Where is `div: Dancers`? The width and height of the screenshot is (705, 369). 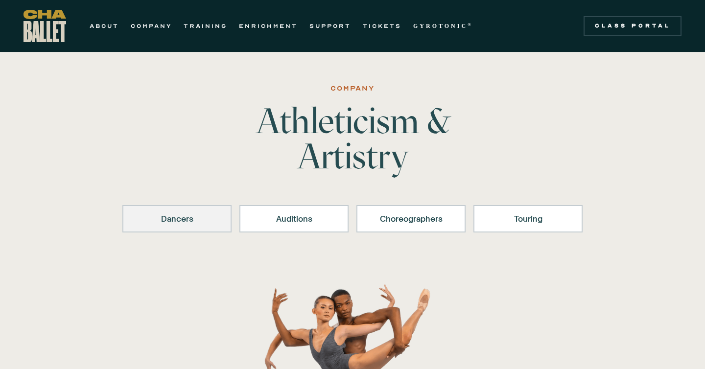 div: Dancers is located at coordinates (177, 219).